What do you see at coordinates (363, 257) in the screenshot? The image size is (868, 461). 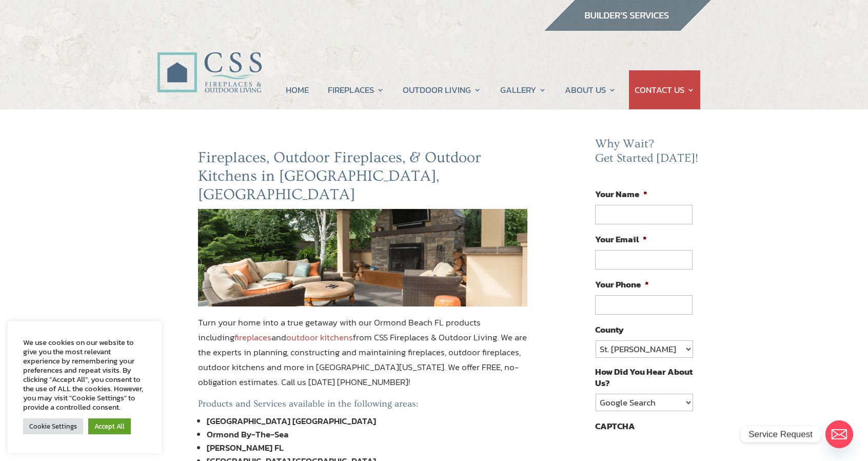 I see `img: ormond-beach-fl` at bounding box center [363, 257].